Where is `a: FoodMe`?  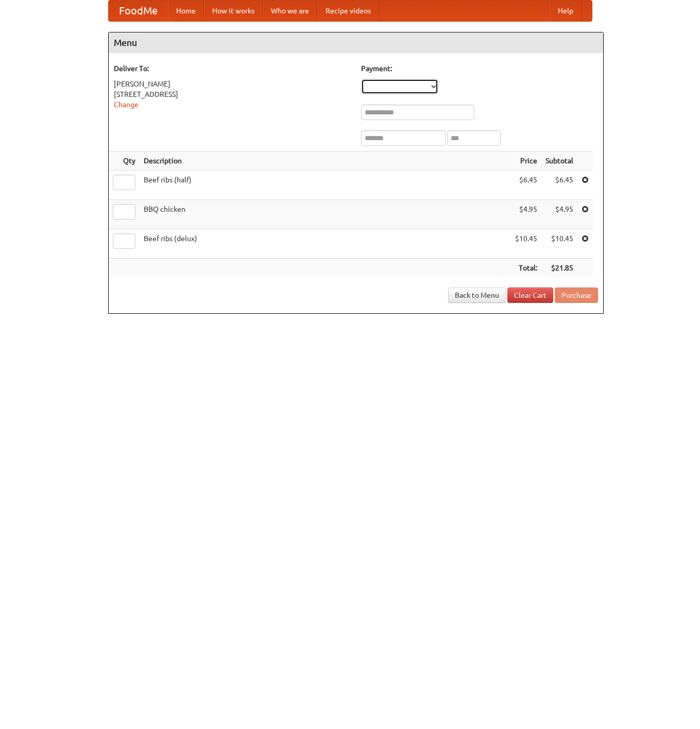
a: FoodMe is located at coordinates (138, 11).